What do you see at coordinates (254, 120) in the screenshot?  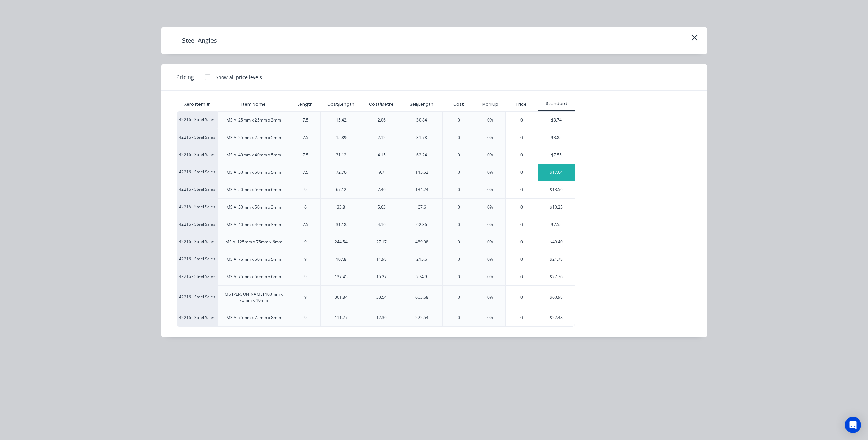 I see `div: MS AI 25mm x 25mm x 3mm` at bounding box center [254, 120].